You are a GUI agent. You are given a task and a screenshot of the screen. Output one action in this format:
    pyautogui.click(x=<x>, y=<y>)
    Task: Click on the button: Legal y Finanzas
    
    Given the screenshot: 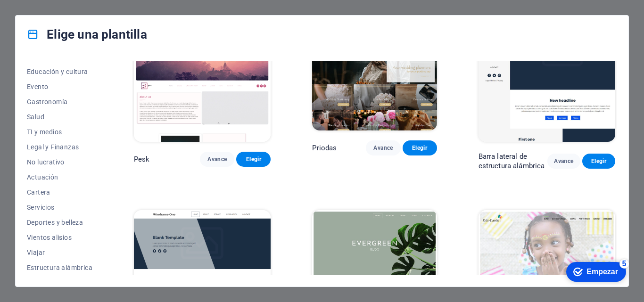 What is the action you would take?
    pyautogui.click(x=60, y=147)
    